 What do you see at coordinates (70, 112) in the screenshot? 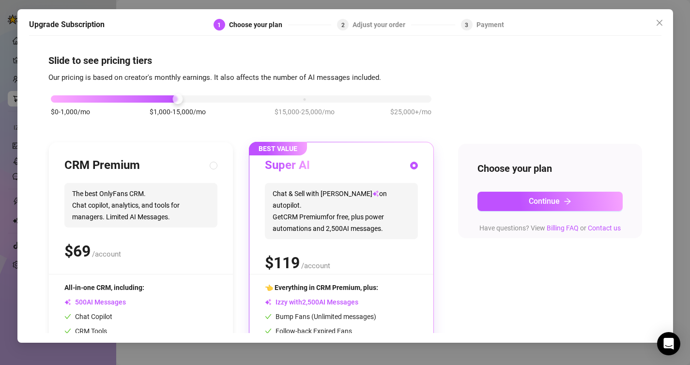
I see `span: $0-1,000/mo` at bounding box center [70, 112].